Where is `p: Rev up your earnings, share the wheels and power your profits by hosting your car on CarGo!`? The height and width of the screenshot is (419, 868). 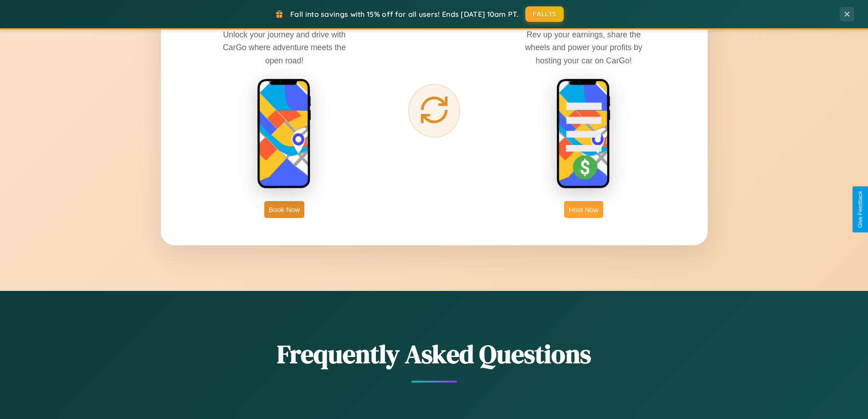
p: Rev up your earnings, share the wheels and power your profits by hosting your car on CarGo! is located at coordinates (584, 47).